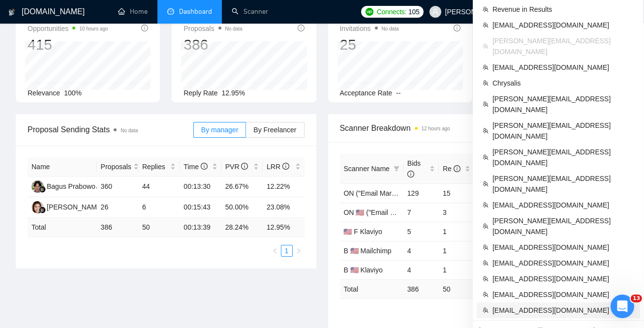 This screenshot has width=644, height=328. Describe the element at coordinates (155, 167) in the screenshot. I see `span: Replies` at that location.